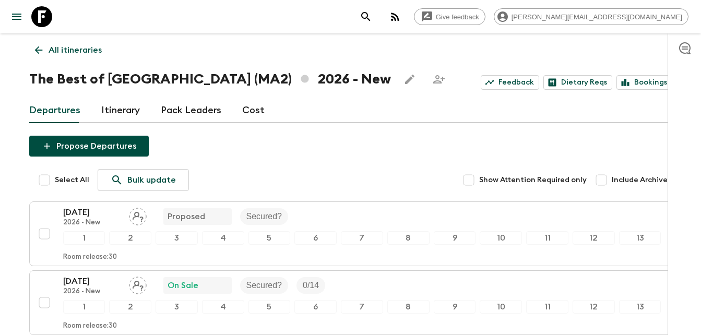  I want to click on span: Show Attention Required only, so click(533, 180).